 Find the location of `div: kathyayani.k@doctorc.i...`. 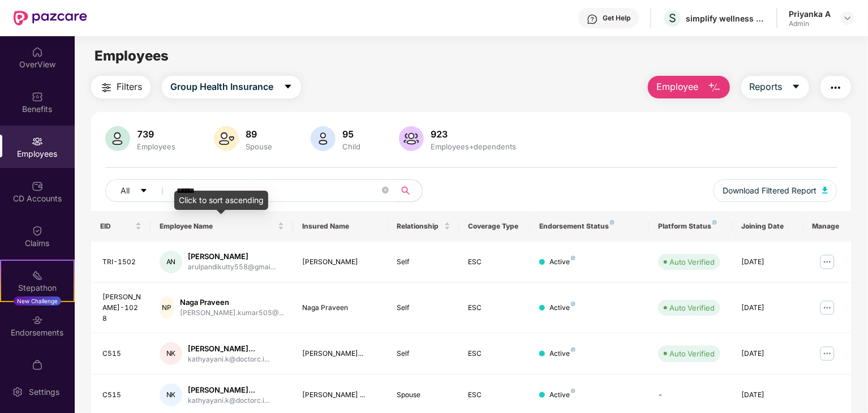

div: kathyayani.k@doctorc.i... is located at coordinates (229, 360).